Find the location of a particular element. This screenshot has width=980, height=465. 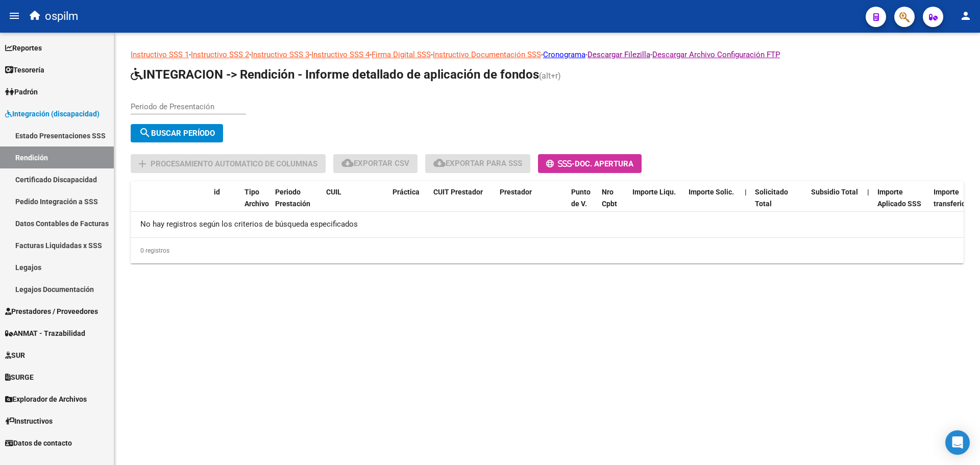

span: SURGE is located at coordinates (19, 377).